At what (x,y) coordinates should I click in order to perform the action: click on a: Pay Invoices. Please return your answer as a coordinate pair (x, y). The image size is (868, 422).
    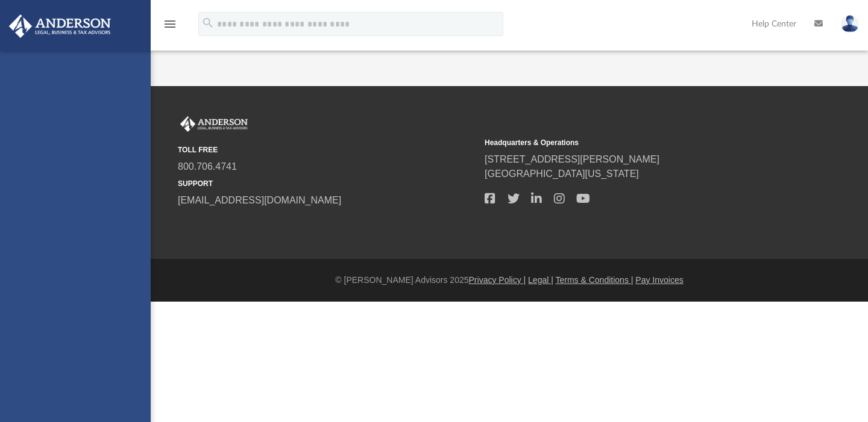
    Looking at the image, I should click on (659, 280).